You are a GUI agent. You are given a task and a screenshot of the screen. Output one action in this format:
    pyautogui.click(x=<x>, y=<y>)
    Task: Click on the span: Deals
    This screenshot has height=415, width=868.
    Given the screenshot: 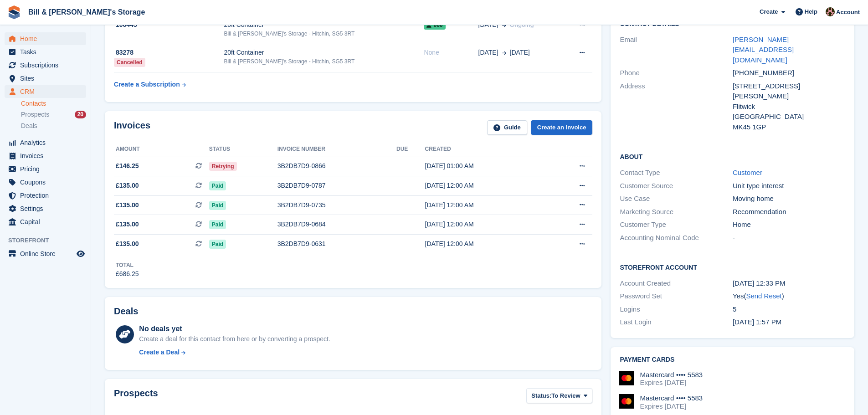 What is the action you would take?
    pyautogui.click(x=29, y=126)
    